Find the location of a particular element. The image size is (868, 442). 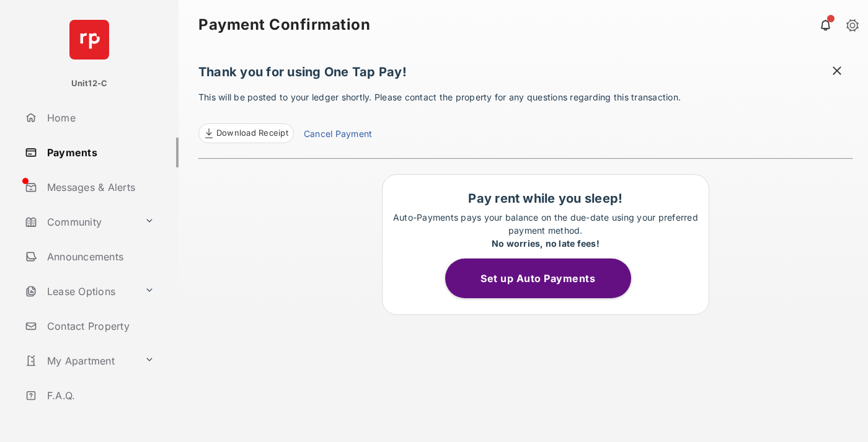

a: Cancel Payment is located at coordinates (338, 136).